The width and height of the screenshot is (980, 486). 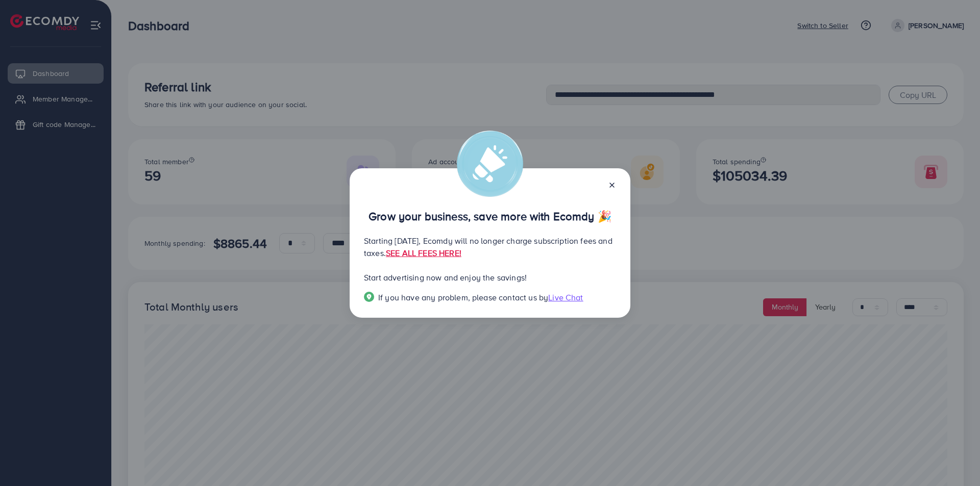 I want to click on img: alert, so click(x=490, y=164).